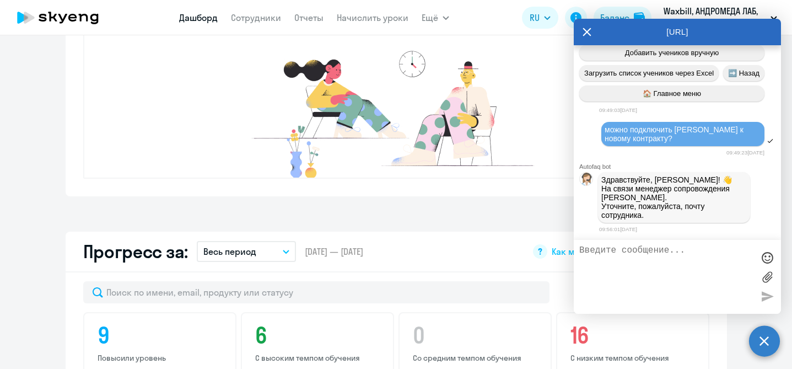 Image resolution: width=792 pixels, height=369 pixels. What do you see at coordinates (230, 251) in the screenshot?
I see `p: Весь период` at bounding box center [230, 251].